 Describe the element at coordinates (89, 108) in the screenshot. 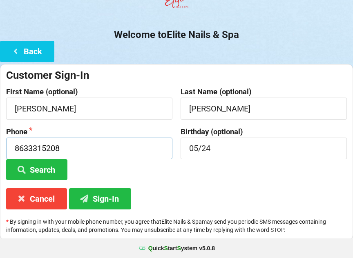

I see `input: First Name` at that location.